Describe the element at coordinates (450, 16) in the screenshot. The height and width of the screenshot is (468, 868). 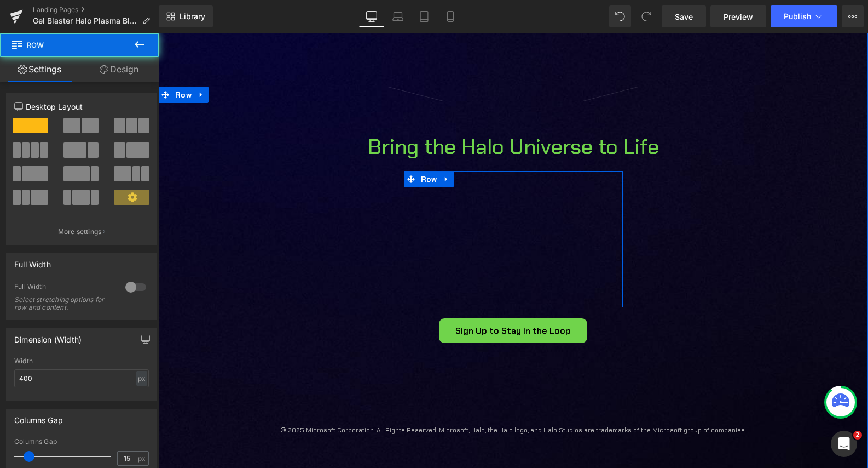
I see `a: Mobile` at that location.